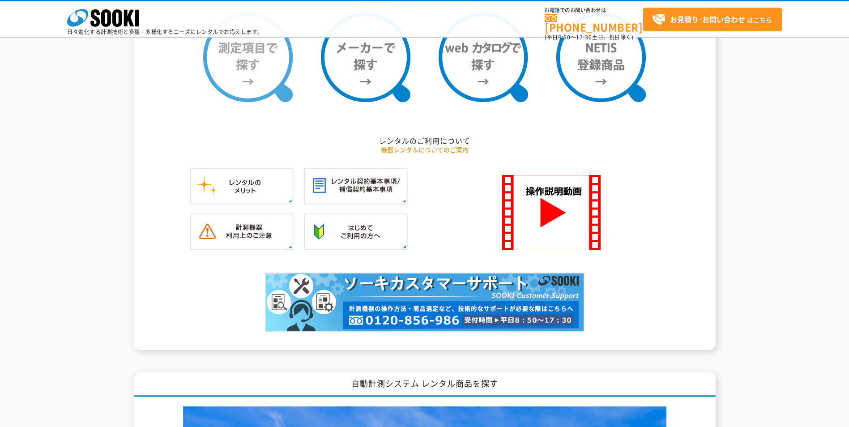  Describe the element at coordinates (589, 37) in the screenshot. I see `span: (平日 ～ 土日、祝日除く)` at that location.